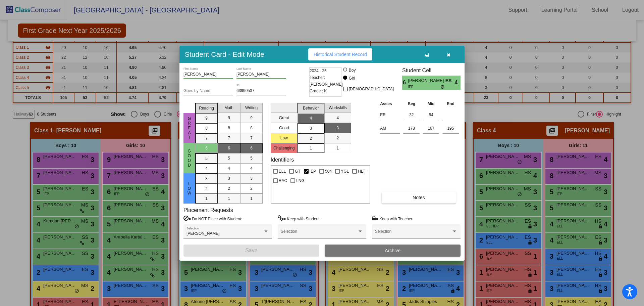 The height and width of the screenshot is (306, 644). I want to click on label: Identifiers, so click(282, 160).